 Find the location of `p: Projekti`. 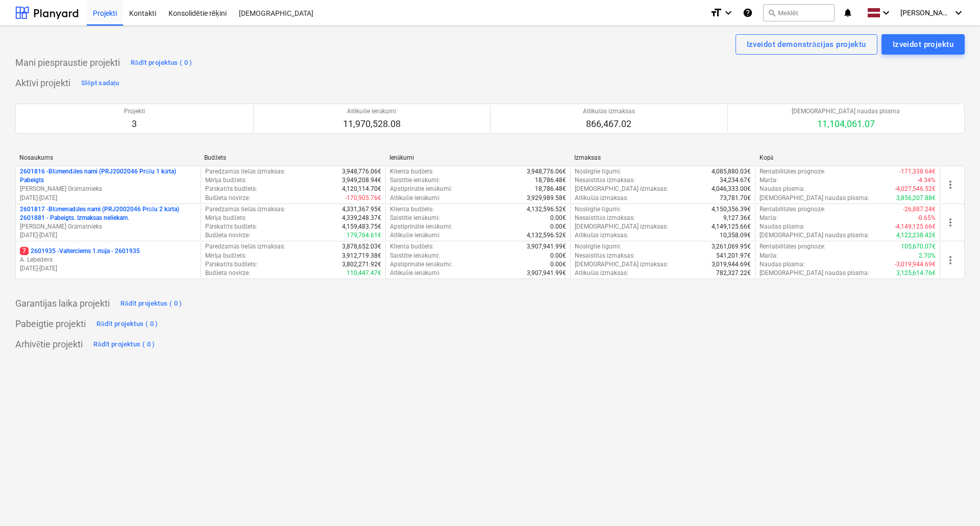

p: Projekti is located at coordinates (134, 111).